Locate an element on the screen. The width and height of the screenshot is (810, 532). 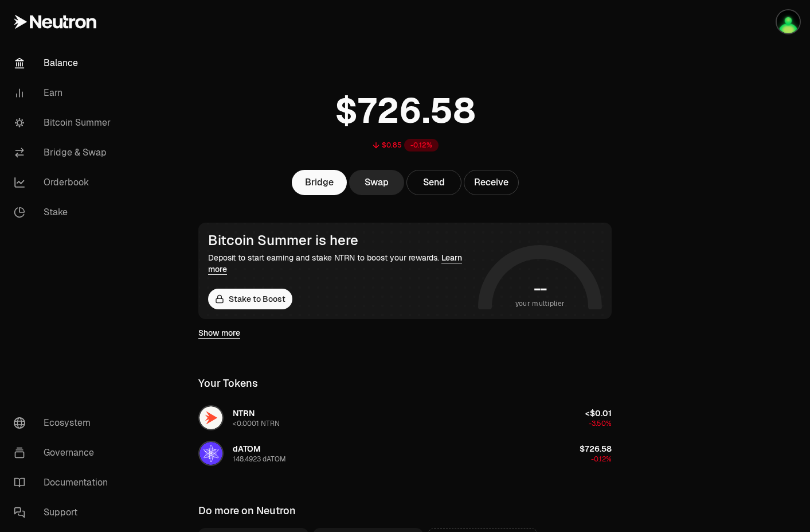
a: Support is located at coordinates (64, 512).